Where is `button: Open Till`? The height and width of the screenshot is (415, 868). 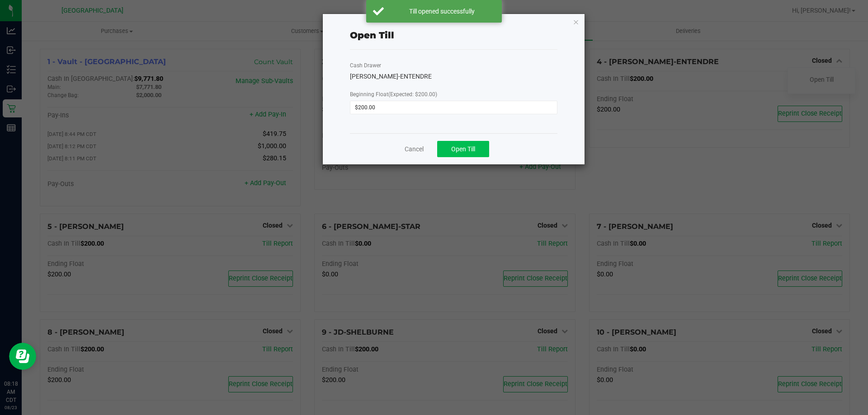 button: Open Till is located at coordinates (463, 149).